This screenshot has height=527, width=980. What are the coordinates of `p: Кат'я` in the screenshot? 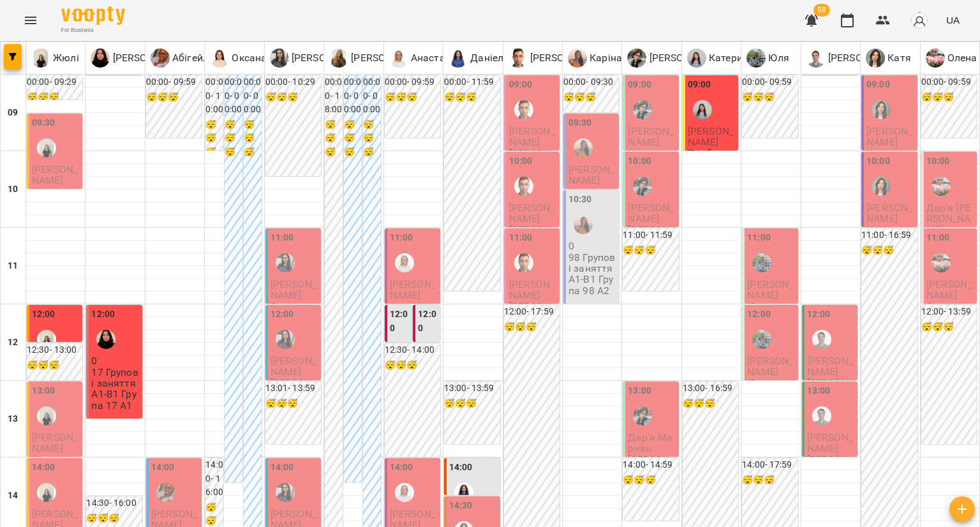 It's located at (879, 230).